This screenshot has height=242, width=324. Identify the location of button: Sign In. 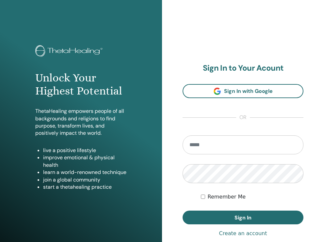
(243, 217).